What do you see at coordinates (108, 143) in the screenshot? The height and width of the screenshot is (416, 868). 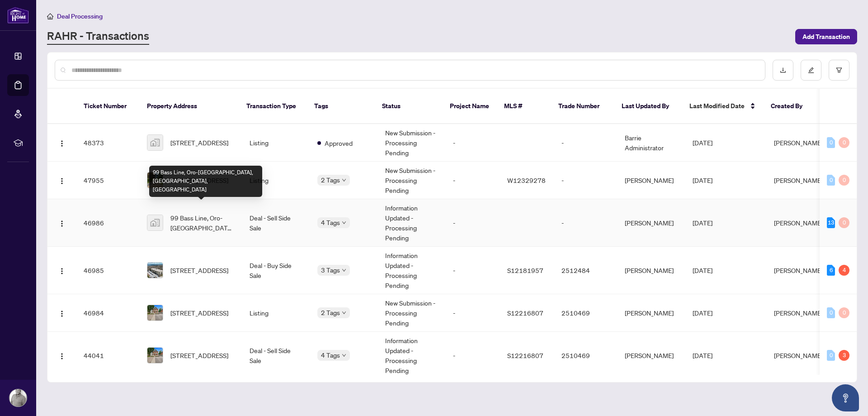 I see `td: 48373` at bounding box center [108, 143].